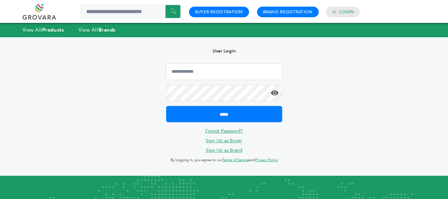 The width and height of the screenshot is (448, 199). I want to click on input: Password, so click(224, 93).